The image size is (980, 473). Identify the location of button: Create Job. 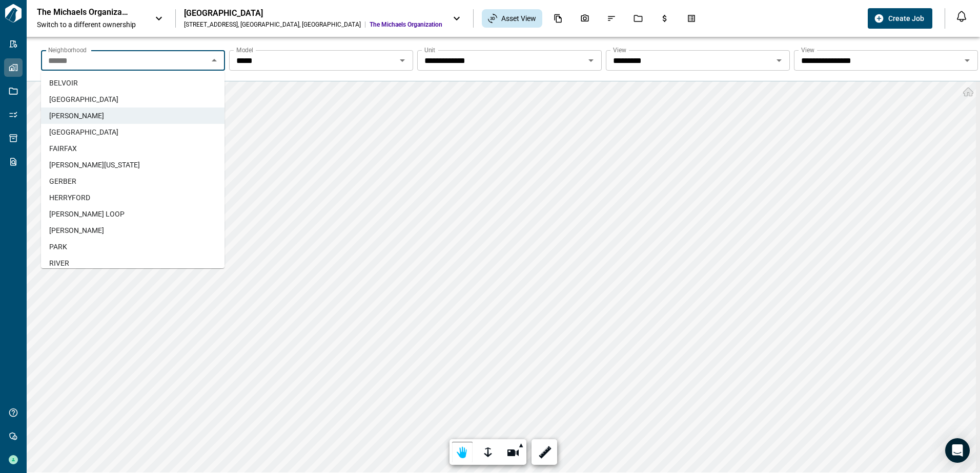
(900, 18).